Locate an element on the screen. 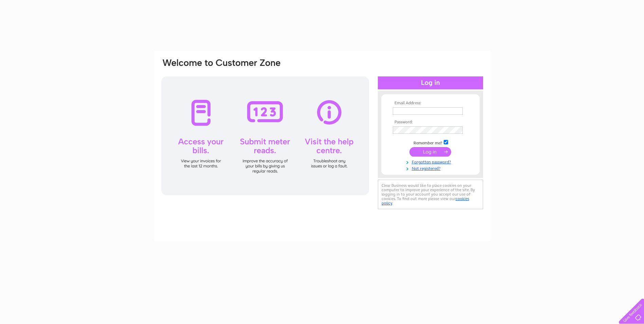  td: Remember me? is located at coordinates (430, 142).